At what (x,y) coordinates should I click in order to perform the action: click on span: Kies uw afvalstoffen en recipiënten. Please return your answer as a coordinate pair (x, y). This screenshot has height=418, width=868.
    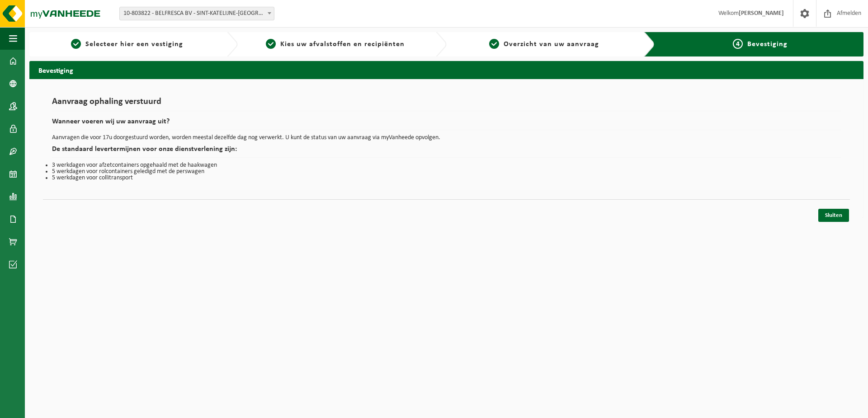
    Looking at the image, I should click on (342, 44).